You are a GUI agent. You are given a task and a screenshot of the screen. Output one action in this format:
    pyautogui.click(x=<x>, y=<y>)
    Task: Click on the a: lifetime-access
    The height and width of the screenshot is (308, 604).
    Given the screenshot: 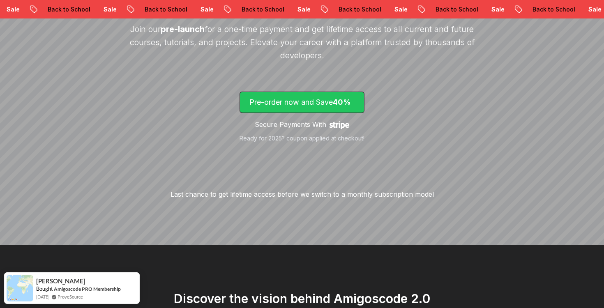 What is the action you would take?
    pyautogui.click(x=302, y=117)
    